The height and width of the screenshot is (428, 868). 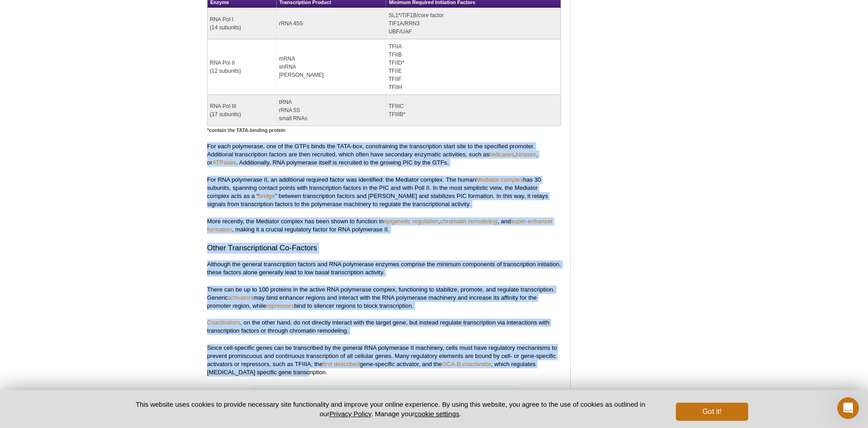 I want to click on p: Since cell-specific genes can be transcribed by the general RNA polymerase II machinery, cells mu..., so click(x=384, y=360).